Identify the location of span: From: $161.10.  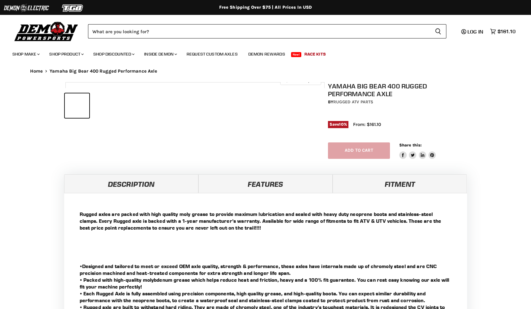
(367, 124).